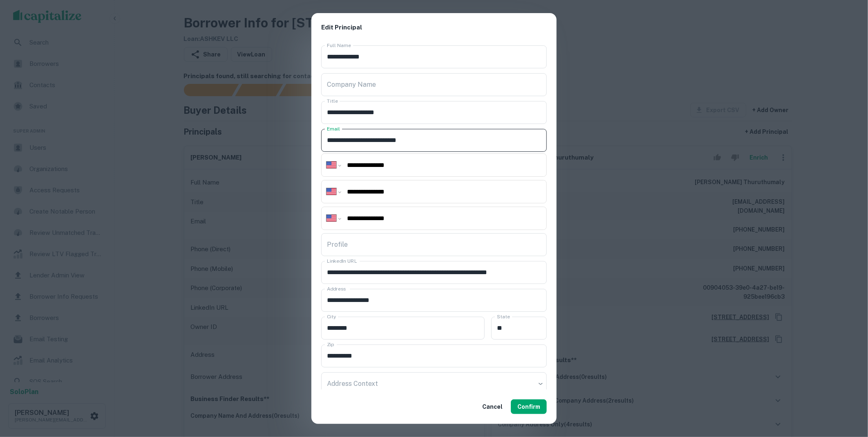 The height and width of the screenshot is (437, 868). What do you see at coordinates (434, 27) in the screenshot?
I see `h2: Edit Principal` at bounding box center [434, 27].